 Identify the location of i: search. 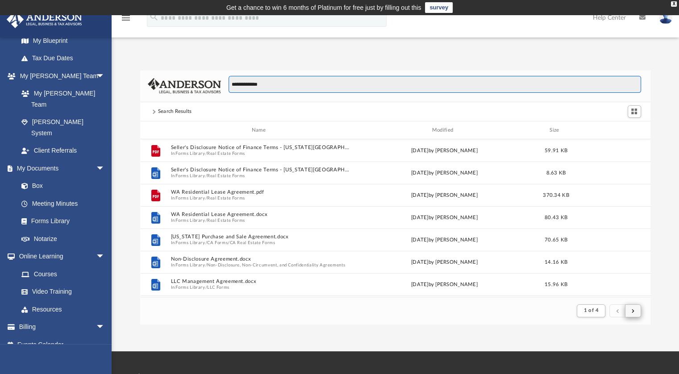
(154, 17).